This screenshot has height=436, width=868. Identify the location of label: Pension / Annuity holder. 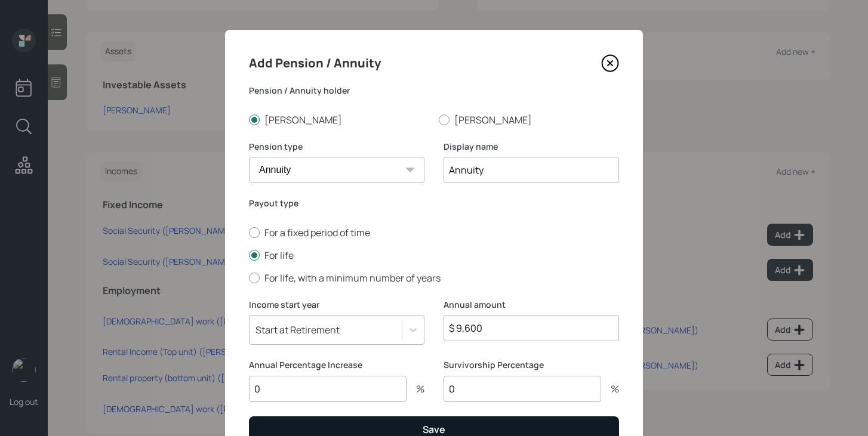
(434, 90).